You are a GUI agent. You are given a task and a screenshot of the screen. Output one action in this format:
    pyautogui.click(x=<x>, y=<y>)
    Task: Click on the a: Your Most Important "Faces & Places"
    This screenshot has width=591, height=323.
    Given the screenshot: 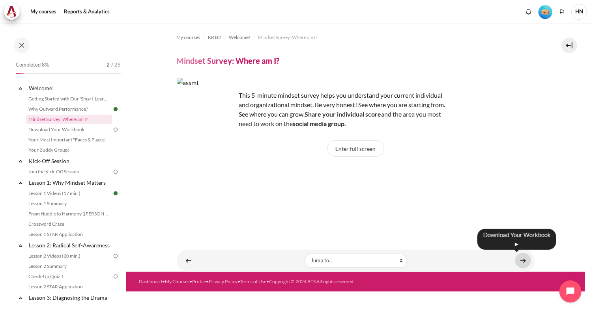 What is the action you would take?
    pyautogui.click(x=69, y=140)
    